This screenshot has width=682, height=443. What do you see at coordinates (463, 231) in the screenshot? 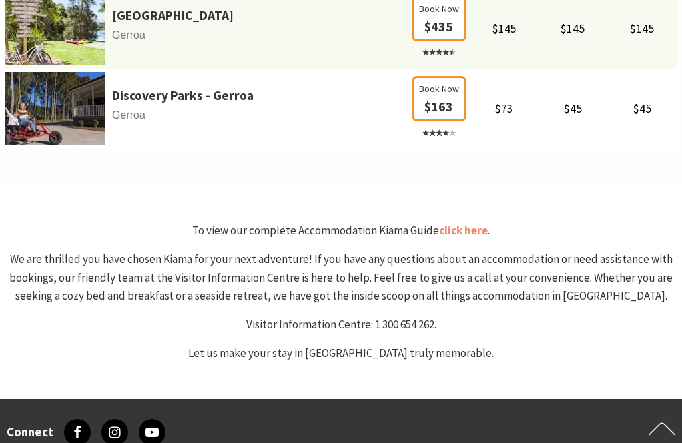
I see `a: click here` at bounding box center [463, 231].